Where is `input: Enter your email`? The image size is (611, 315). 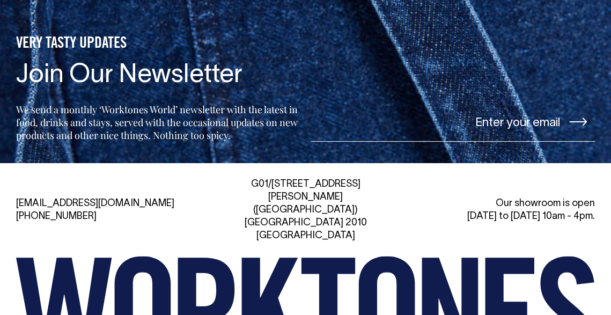 input: Enter your email is located at coordinates (454, 121).